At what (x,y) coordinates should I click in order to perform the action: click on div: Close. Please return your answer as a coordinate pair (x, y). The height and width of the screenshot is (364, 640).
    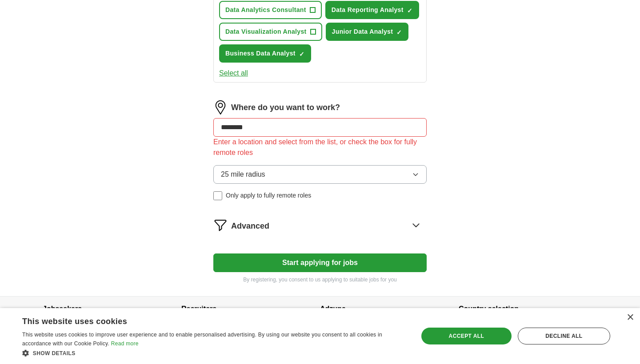
    Looking at the image, I should click on (630, 317).